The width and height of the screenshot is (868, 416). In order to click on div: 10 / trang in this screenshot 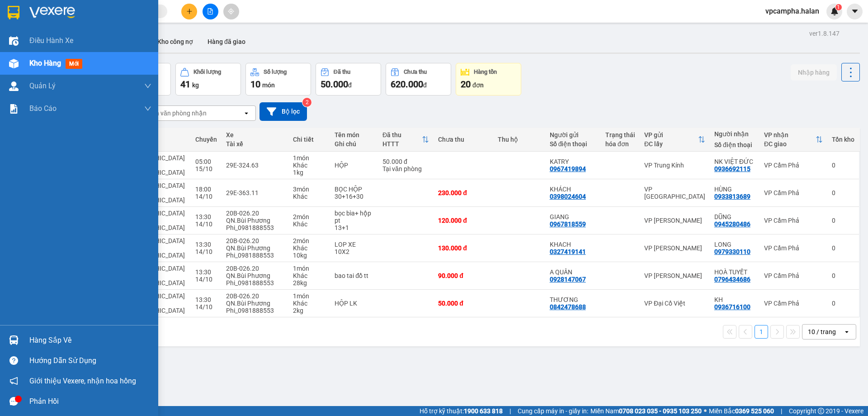, I will do `click(822, 331)`.